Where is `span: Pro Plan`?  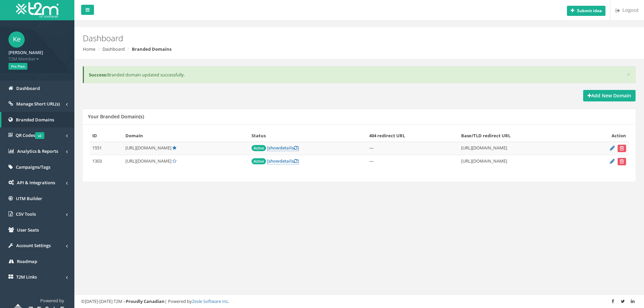 span: Pro Plan is located at coordinates (18, 66).